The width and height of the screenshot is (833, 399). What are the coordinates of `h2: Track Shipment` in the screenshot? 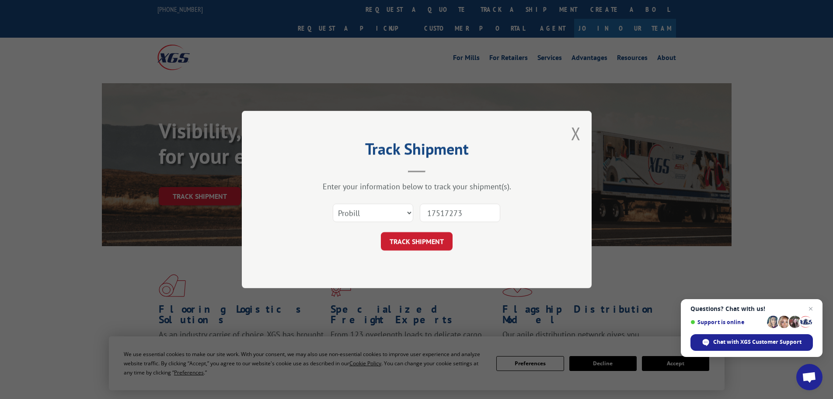 It's located at (417, 151).